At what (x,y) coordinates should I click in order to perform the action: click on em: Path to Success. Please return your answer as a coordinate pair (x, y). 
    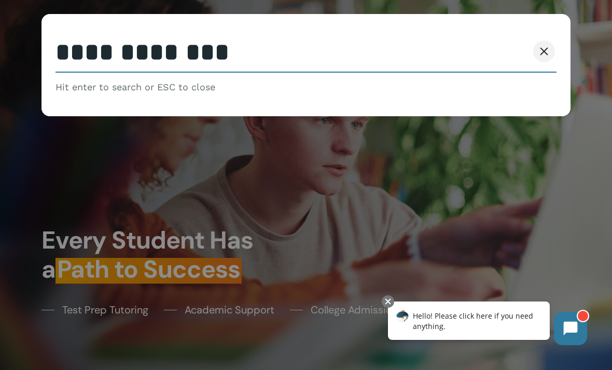
    Looking at the image, I should click on (148, 269).